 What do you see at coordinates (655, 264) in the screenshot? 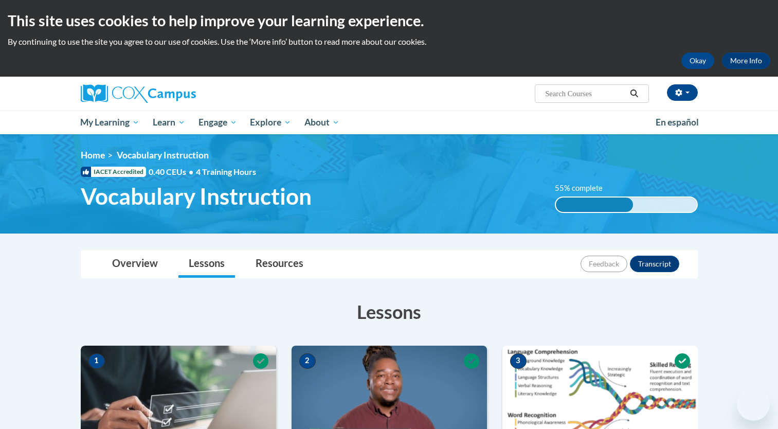
I see `button: Transcript` at bounding box center [655, 264].